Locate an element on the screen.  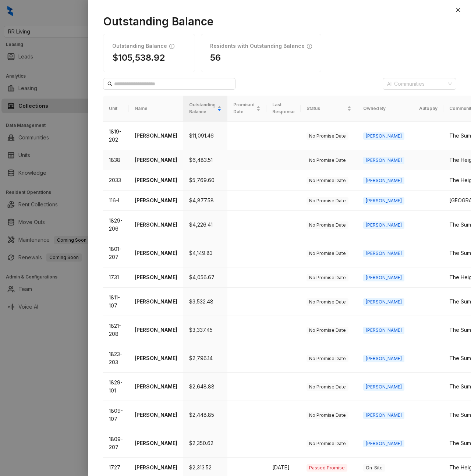
td: 1801-207 is located at coordinates (116, 253).